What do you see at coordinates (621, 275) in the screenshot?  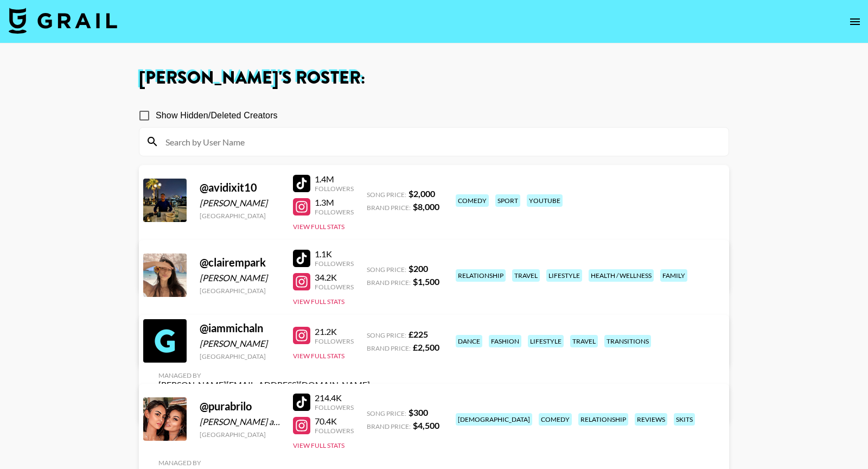 I see `div: health / wellness` at bounding box center [621, 275].